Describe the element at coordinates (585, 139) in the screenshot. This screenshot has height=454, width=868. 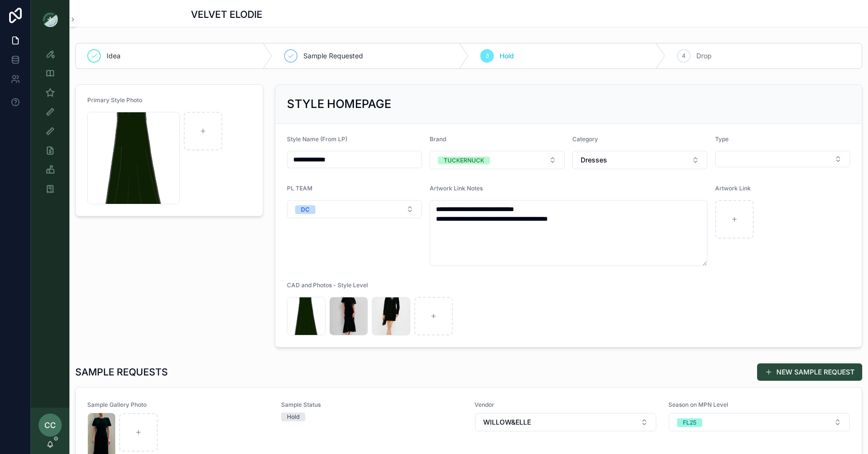
I see `span: Category` at that location.